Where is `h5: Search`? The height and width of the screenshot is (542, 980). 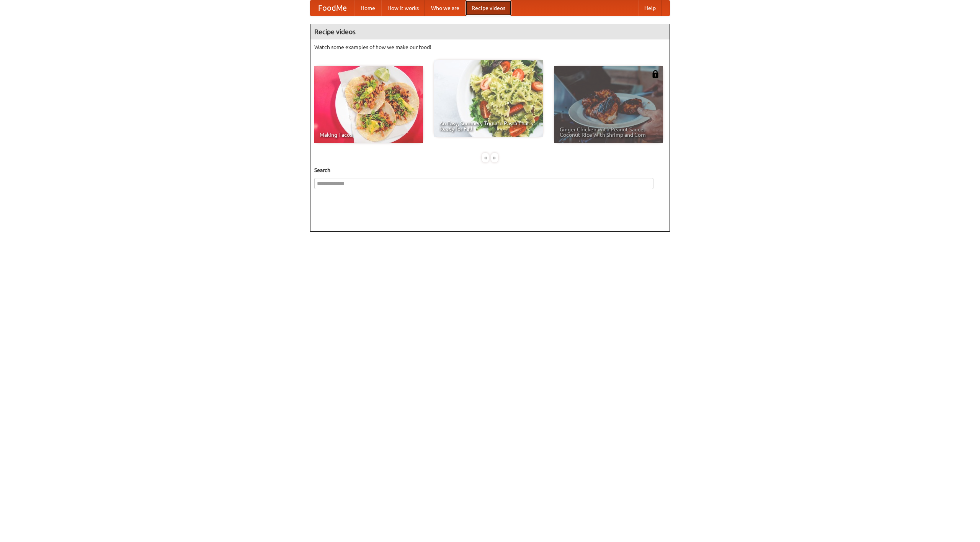 h5: Search is located at coordinates (490, 170).